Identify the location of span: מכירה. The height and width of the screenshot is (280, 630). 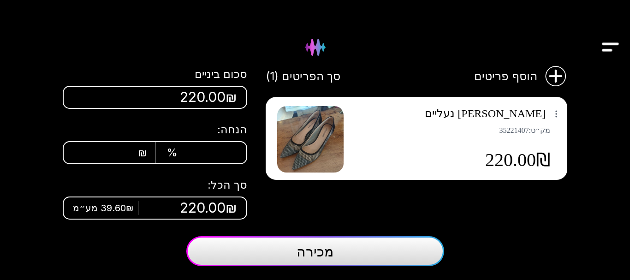
(315, 251).